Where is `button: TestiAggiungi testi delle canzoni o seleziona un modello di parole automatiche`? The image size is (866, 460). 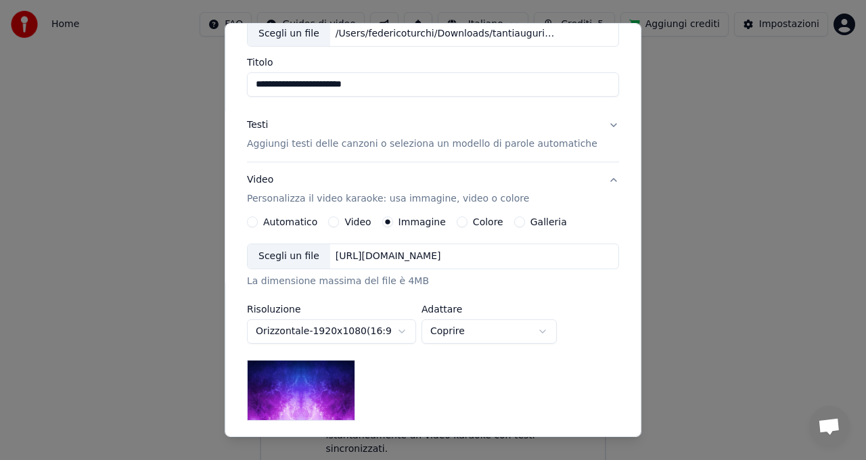 button: TestiAggiungi testi delle canzoni o seleziona un modello di parole automatiche is located at coordinates (433, 135).